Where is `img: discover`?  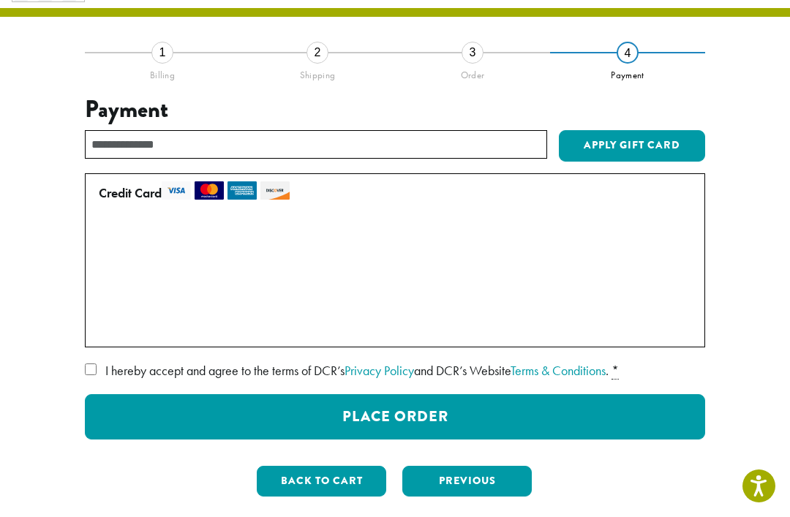 img: discover is located at coordinates (275, 190).